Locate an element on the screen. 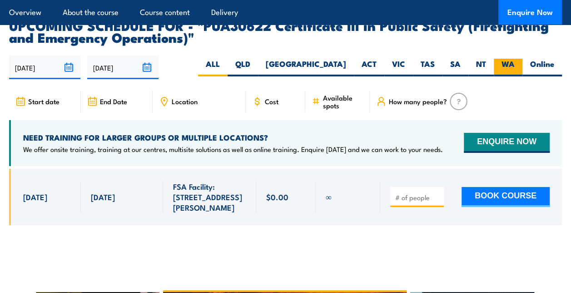 The height and width of the screenshot is (293, 571). label: WA is located at coordinates (508, 67).